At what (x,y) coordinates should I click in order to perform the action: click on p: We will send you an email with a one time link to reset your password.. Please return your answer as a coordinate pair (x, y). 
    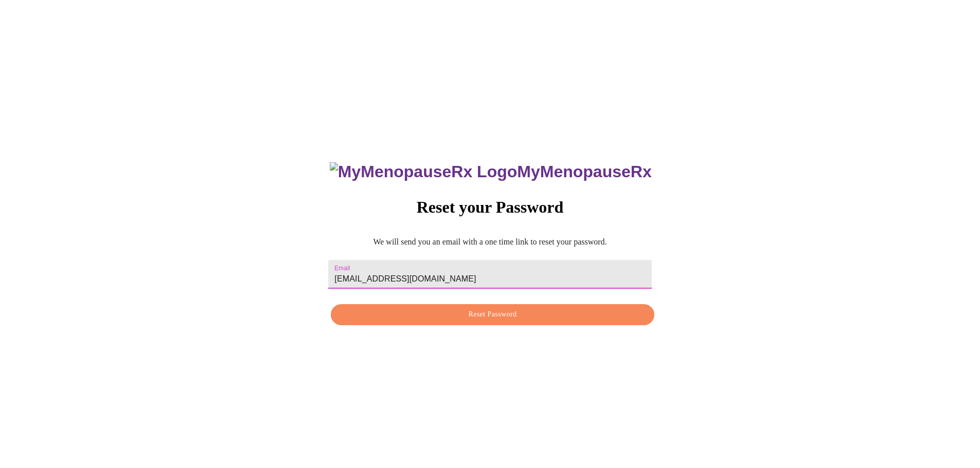
    Looking at the image, I should click on (490, 242).